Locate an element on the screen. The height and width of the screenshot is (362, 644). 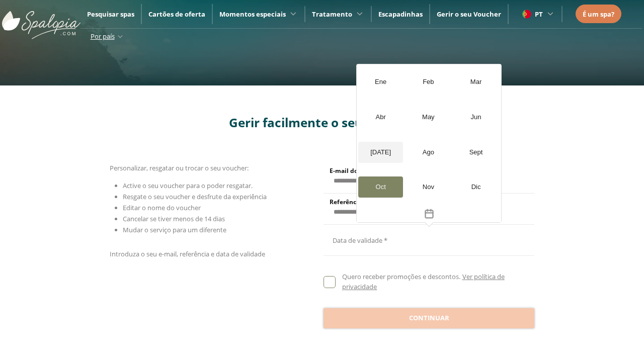
a: Gerir o seu Voucher is located at coordinates (469, 14).